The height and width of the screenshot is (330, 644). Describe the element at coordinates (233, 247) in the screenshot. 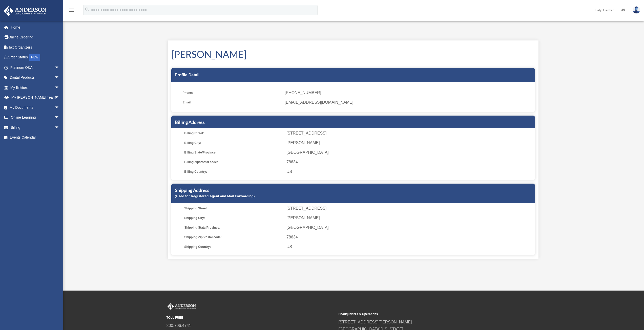

I see `span: Shipping Country:` at that location.